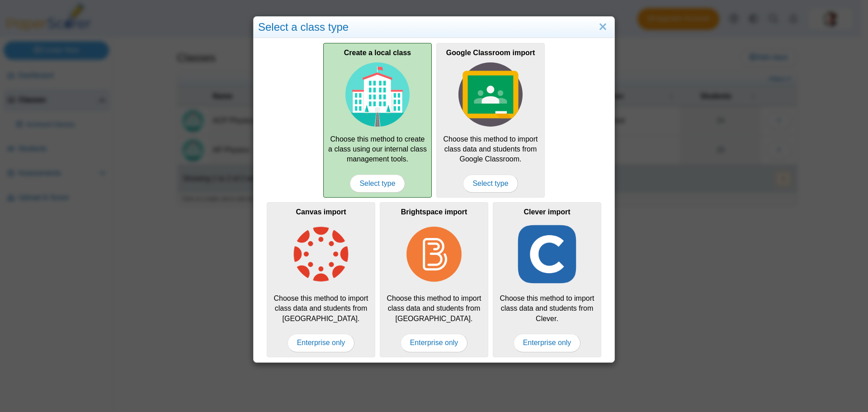  What do you see at coordinates (378, 120) in the screenshot?
I see `div: Choose this method to create a class using our internal class management tools.` at bounding box center [378, 120].